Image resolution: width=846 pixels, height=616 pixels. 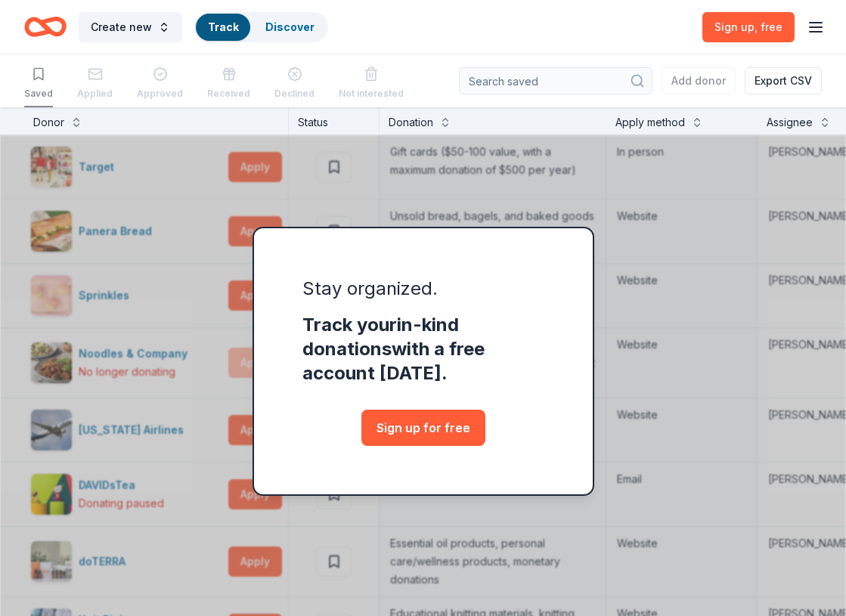 I want to click on button: TrackDiscover, so click(x=261, y=28).